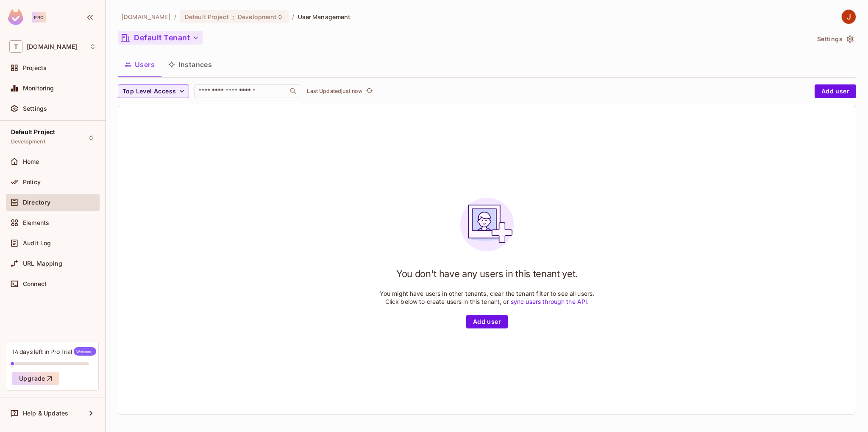 The width and height of the screenshot is (868, 432). What do you see at coordinates (146, 16) in the screenshot?
I see `span: the active workspace` at bounding box center [146, 16].